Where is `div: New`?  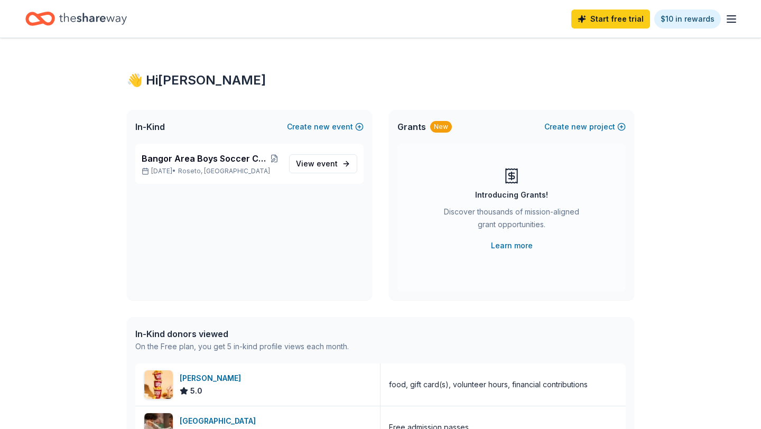 div: New is located at coordinates (441, 127).